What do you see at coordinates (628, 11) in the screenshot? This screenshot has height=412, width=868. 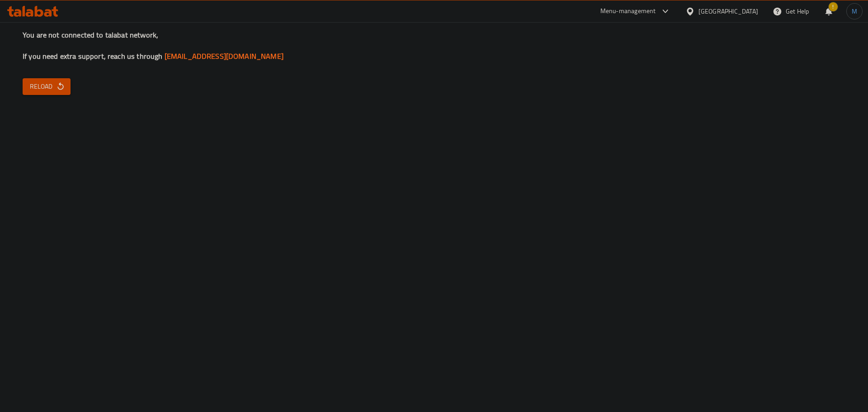 I see `div: Menu-management` at bounding box center [628, 11].